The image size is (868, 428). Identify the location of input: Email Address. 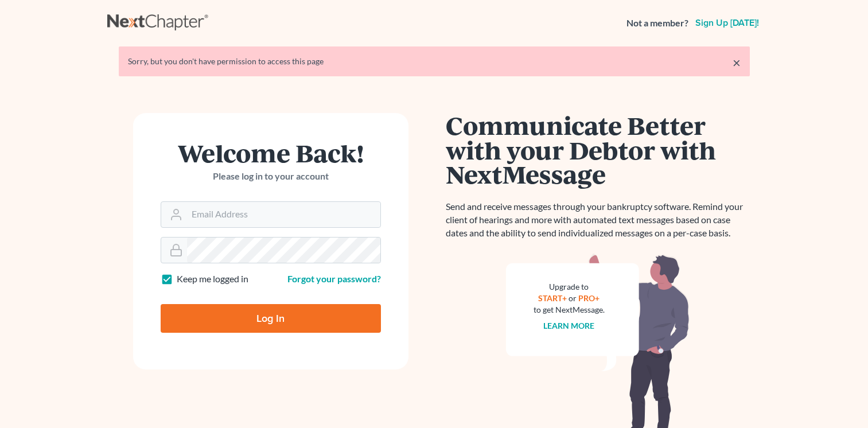
(283, 215).